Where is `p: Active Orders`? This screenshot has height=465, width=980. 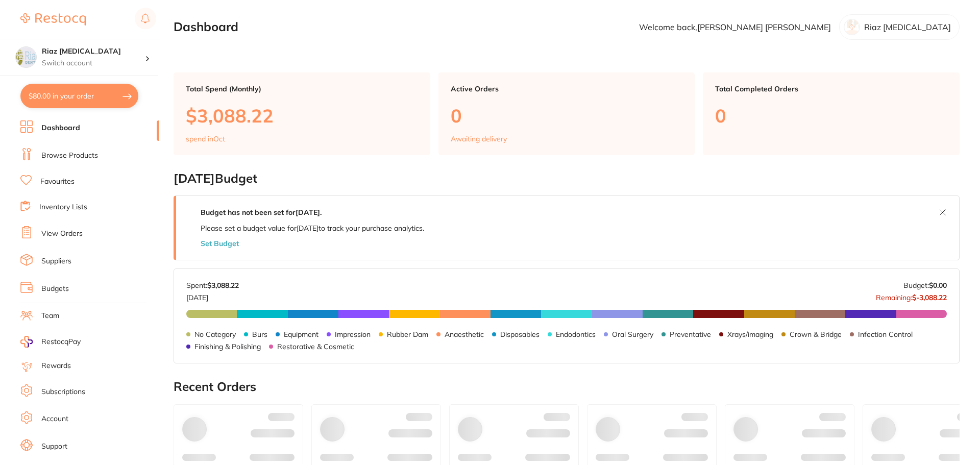
p: Active Orders is located at coordinates (567, 89).